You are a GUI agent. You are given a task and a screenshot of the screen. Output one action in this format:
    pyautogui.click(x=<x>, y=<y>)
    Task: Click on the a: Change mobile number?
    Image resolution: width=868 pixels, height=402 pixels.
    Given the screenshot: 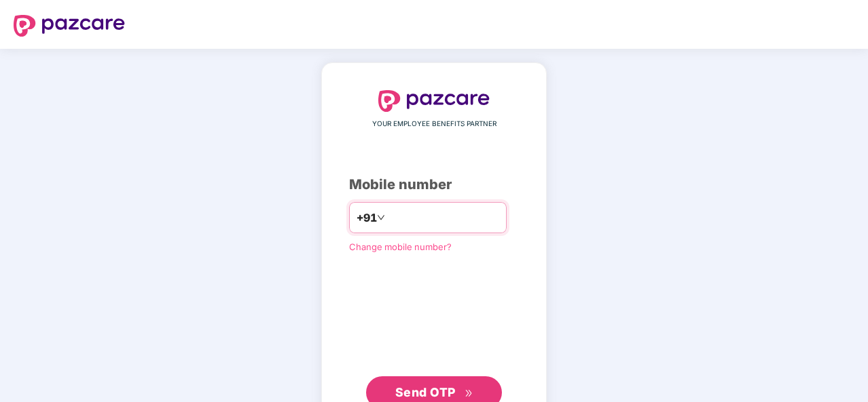 What is the action you would take?
    pyautogui.click(x=400, y=247)
    